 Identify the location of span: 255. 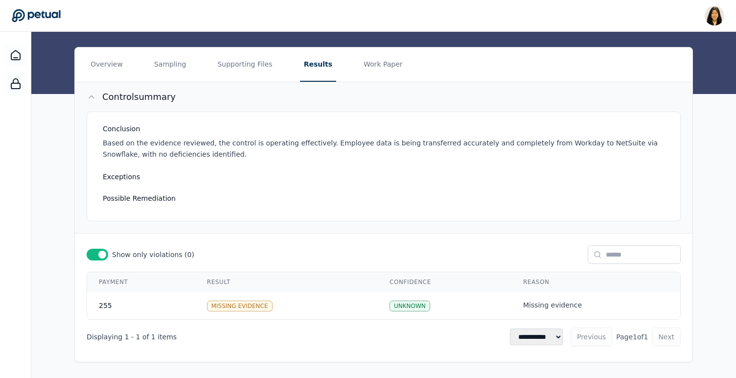
(105, 305).